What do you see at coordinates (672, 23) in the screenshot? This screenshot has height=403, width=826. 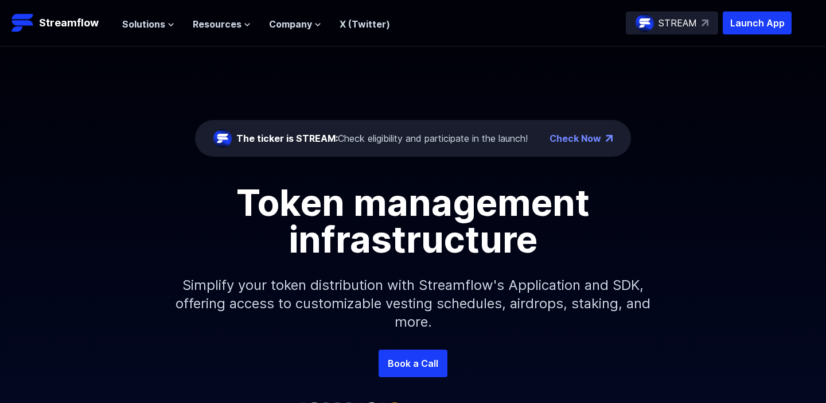 I see `a: STREAM` at bounding box center [672, 23].